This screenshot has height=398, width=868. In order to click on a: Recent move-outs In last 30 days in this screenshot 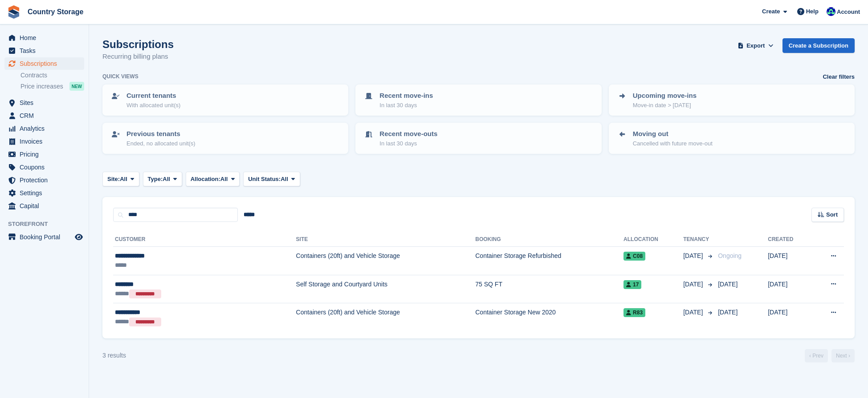, I will do `click(479, 139)`.